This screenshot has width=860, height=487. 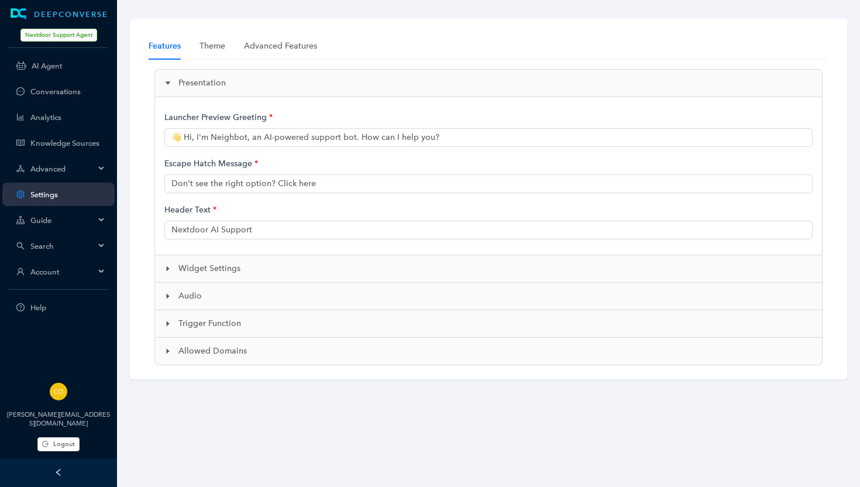 What do you see at coordinates (63, 169) in the screenshot?
I see `span: Advanced` at bounding box center [63, 169].